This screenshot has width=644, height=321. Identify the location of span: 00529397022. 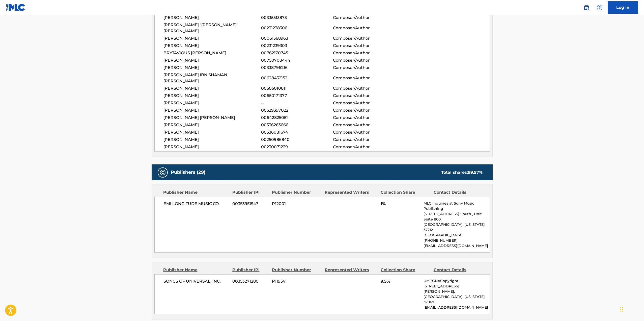
(297, 110).